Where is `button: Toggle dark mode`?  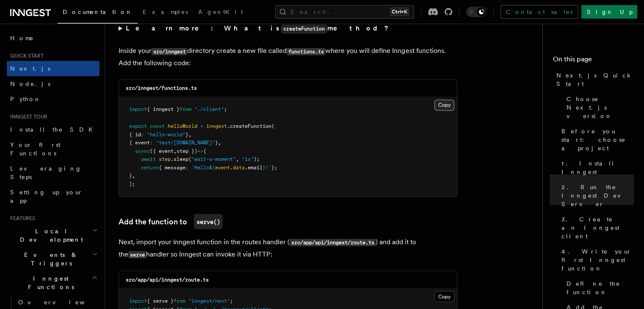
button: Toggle dark mode is located at coordinates (477, 12).